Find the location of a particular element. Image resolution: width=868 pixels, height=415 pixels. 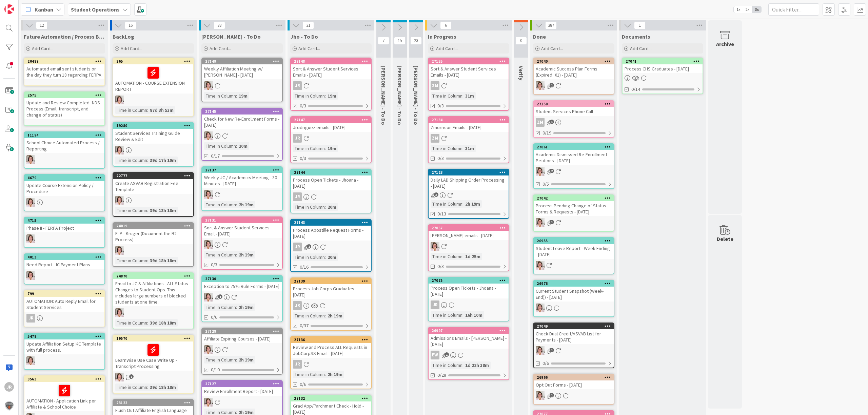

div: School Choice Automated Process / Reporting is located at coordinates (65, 146).